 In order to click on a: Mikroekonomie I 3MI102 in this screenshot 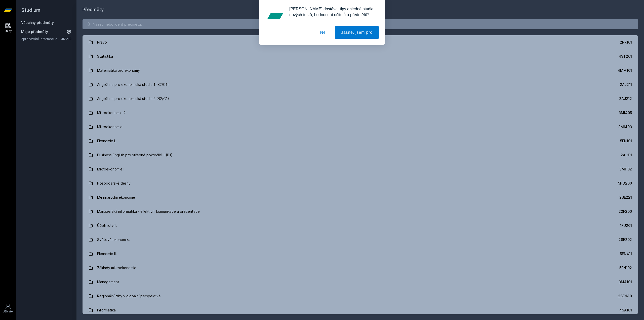, I will do `click(360, 169)`.